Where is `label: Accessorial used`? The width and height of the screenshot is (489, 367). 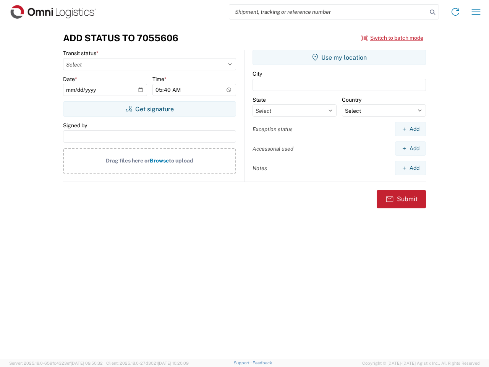 label: Accessorial used is located at coordinates (273, 149).